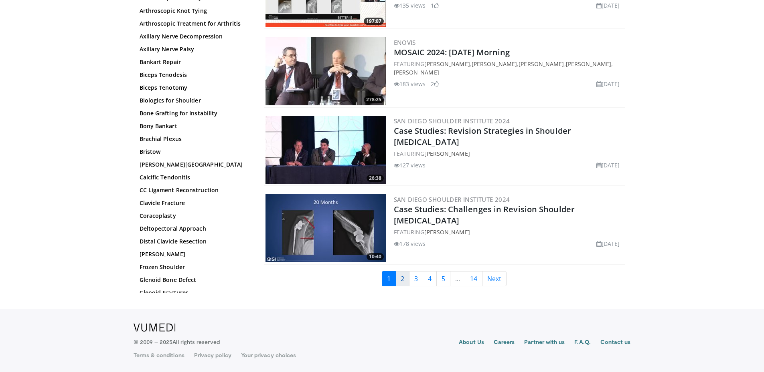 This screenshot has width=764, height=372. What do you see at coordinates (194, 126) in the screenshot?
I see `a: Bony Bankart` at bounding box center [194, 126].